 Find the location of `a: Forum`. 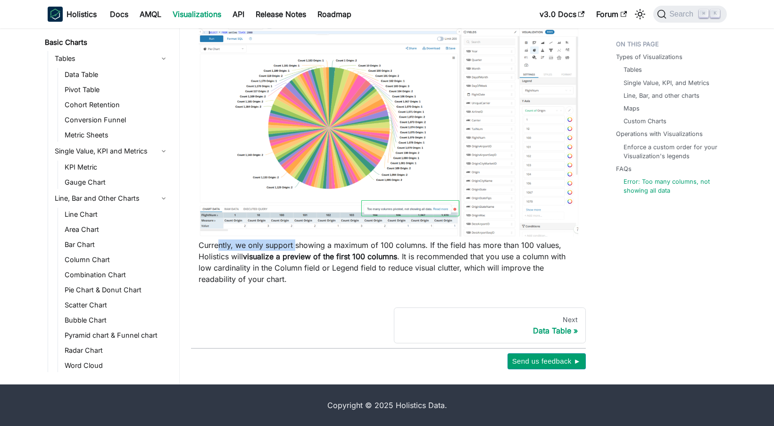

a: Forum is located at coordinates (612, 14).